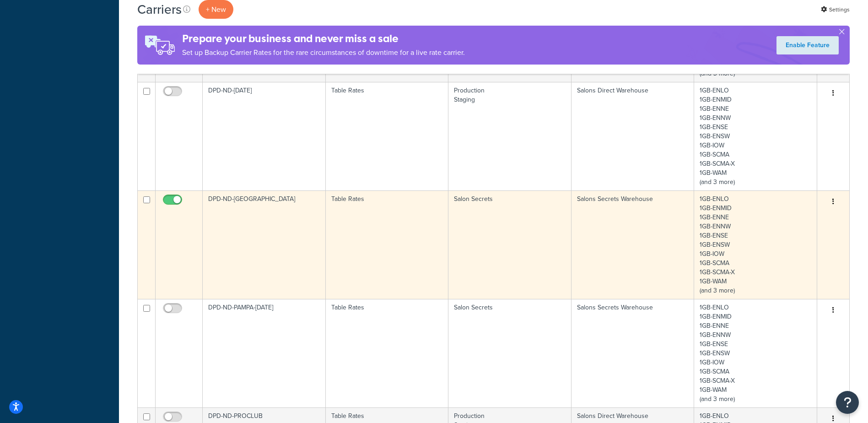  I want to click on td: Production Staging, so click(509, 136).